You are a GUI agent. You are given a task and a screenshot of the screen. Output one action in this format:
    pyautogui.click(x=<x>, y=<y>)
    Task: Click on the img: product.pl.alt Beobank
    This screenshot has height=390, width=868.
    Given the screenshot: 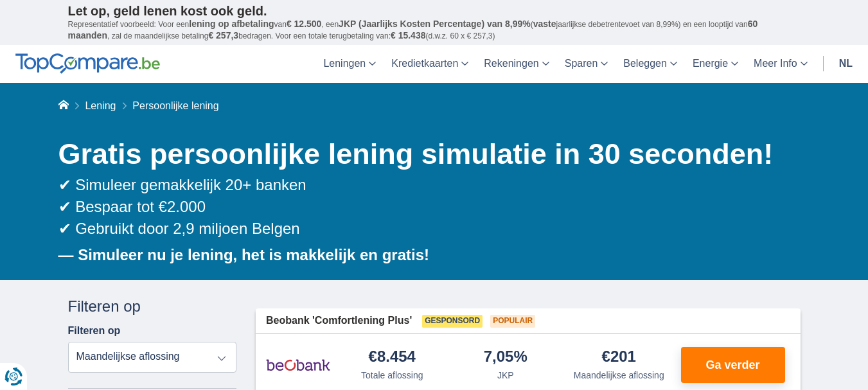 What is the action you would take?
    pyautogui.click(x=298, y=365)
    